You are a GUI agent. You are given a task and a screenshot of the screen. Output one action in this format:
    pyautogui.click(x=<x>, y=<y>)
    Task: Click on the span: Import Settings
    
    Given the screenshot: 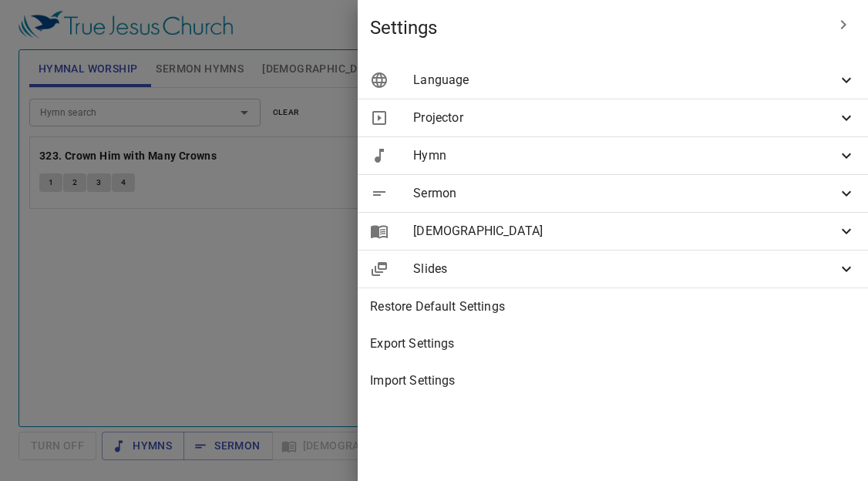 What is the action you would take?
    pyautogui.click(x=613, y=381)
    